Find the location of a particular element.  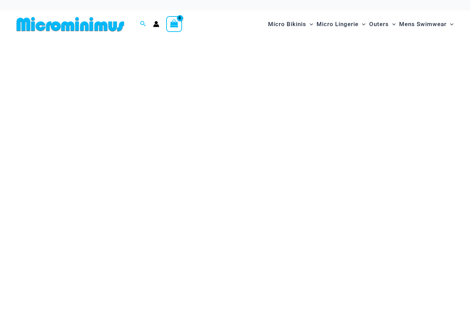

a: View Shopping Cart, empty is located at coordinates (174, 24).